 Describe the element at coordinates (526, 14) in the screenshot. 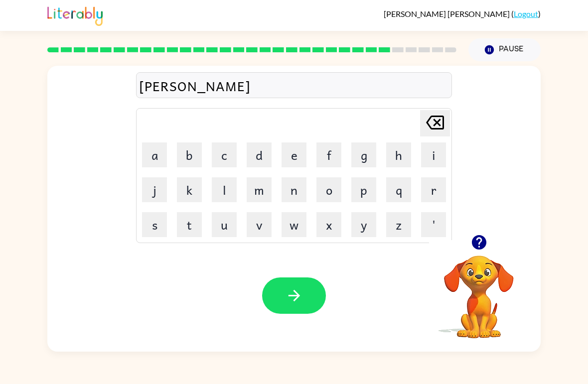

I see `a: Logout` at that location.